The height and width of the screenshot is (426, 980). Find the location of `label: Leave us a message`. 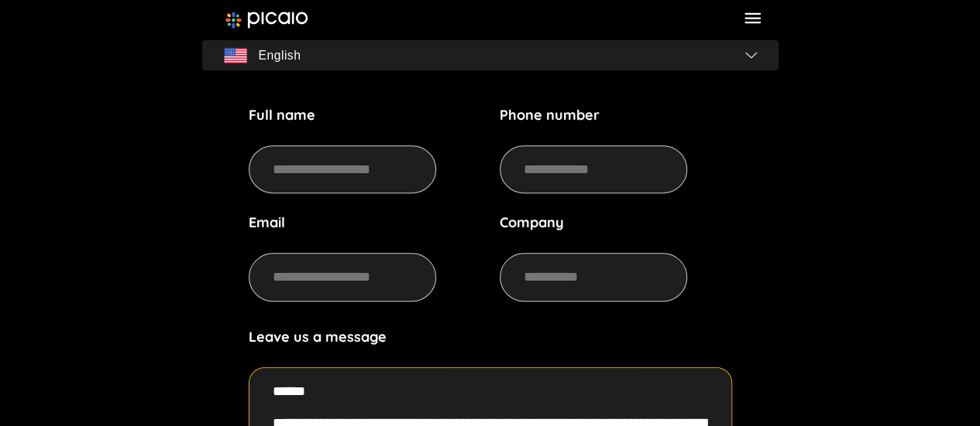

label: Leave us a message is located at coordinates (318, 338).